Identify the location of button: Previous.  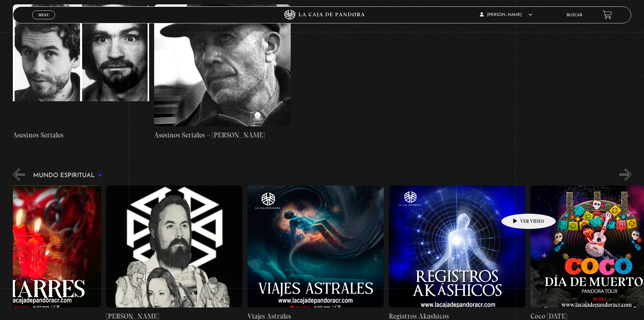
(19, 174).